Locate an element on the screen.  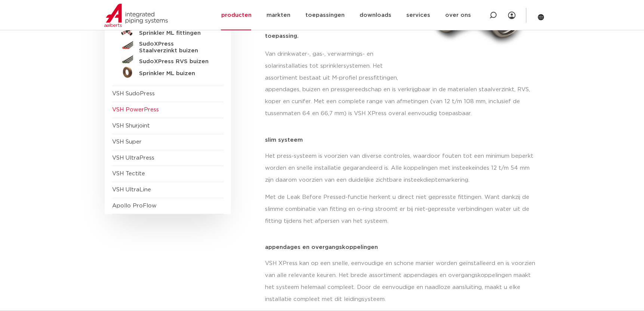
span: VSH Super is located at coordinates (127, 142).